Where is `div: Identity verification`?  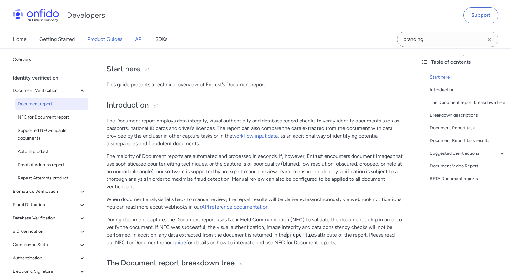 div: Identity verification is located at coordinates (52, 78).